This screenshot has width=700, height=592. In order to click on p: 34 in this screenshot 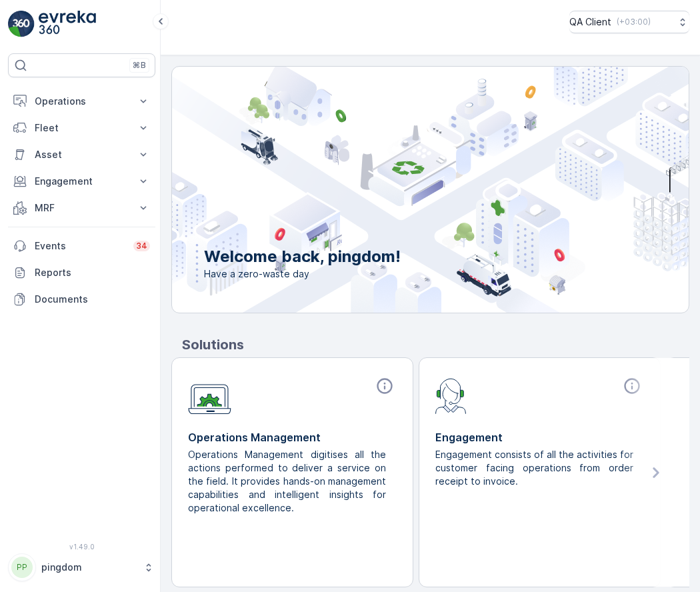, I will do `click(141, 246)`.